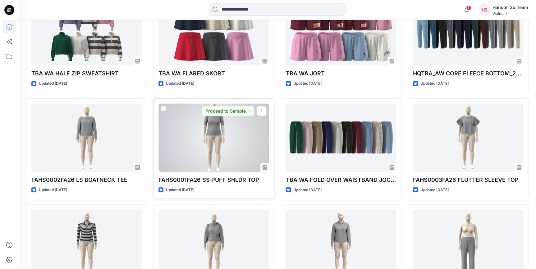  What do you see at coordinates (213, 180) in the screenshot?
I see `p: FAHS0001FA26 SS PUFF SHLDR TOP` at bounding box center [213, 180].